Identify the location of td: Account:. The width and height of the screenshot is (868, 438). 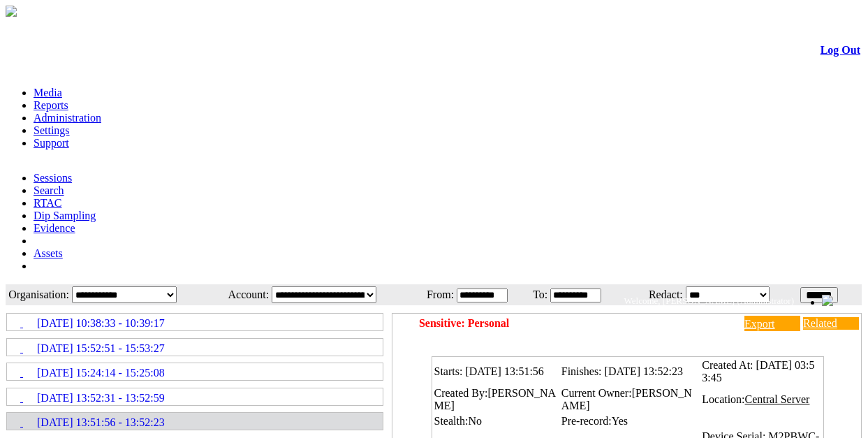
(242, 295).